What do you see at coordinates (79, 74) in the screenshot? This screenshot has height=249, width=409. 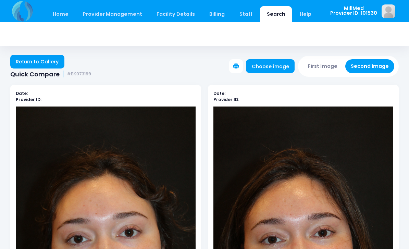 I see `small: #BK073199` at bounding box center [79, 74].